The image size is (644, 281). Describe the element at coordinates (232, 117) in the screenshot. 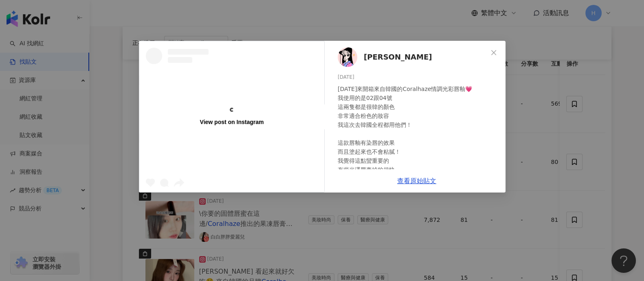

I see `a: View post on Instagram` at that location.